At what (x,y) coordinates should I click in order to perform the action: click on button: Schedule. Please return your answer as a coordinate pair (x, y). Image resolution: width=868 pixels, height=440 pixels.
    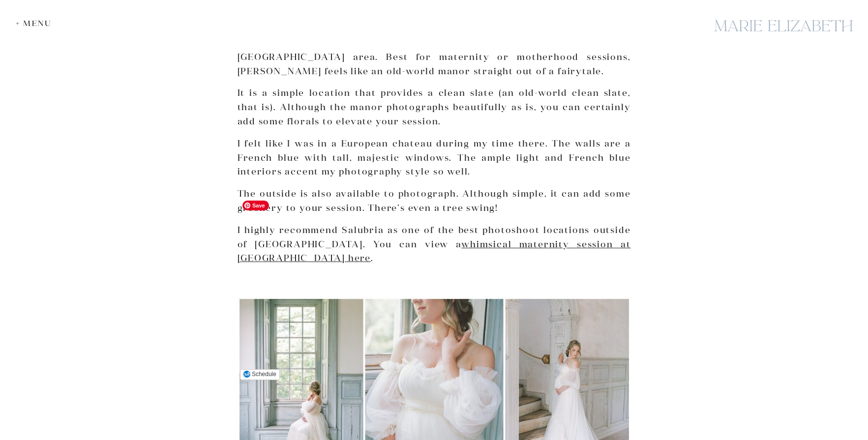
    Looking at the image, I should click on (260, 375).